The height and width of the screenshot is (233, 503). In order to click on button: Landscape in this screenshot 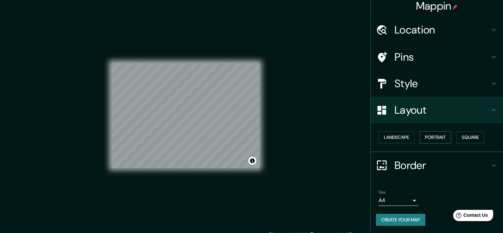, I will do `click(397, 137)`.